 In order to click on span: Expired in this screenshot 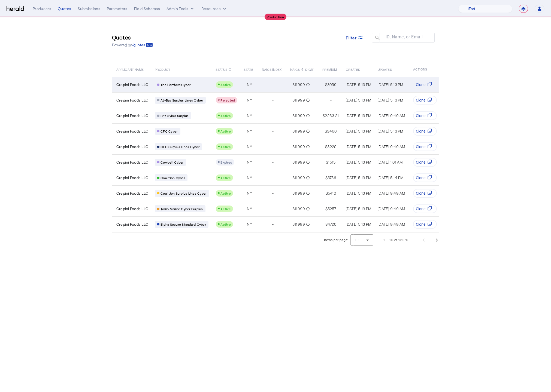, I will do `click(226, 162)`.